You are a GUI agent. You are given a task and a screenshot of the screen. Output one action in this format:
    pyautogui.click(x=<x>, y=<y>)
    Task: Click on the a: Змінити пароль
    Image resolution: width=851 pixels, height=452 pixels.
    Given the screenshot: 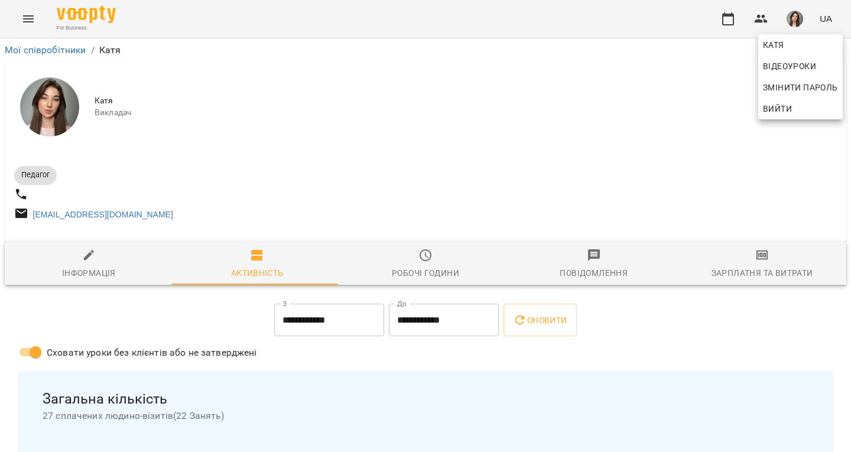 What is the action you would take?
    pyautogui.click(x=800, y=87)
    